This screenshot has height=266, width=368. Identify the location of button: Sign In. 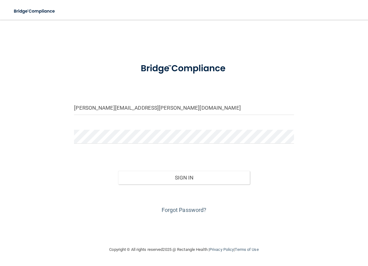
(184, 177).